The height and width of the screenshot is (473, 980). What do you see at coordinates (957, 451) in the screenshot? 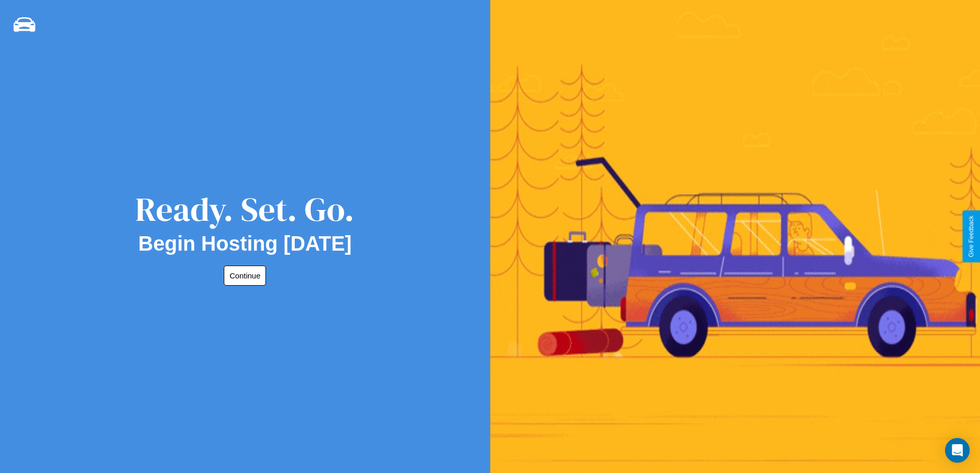
I see `div: Open Intercom Messenger` at bounding box center [957, 451].